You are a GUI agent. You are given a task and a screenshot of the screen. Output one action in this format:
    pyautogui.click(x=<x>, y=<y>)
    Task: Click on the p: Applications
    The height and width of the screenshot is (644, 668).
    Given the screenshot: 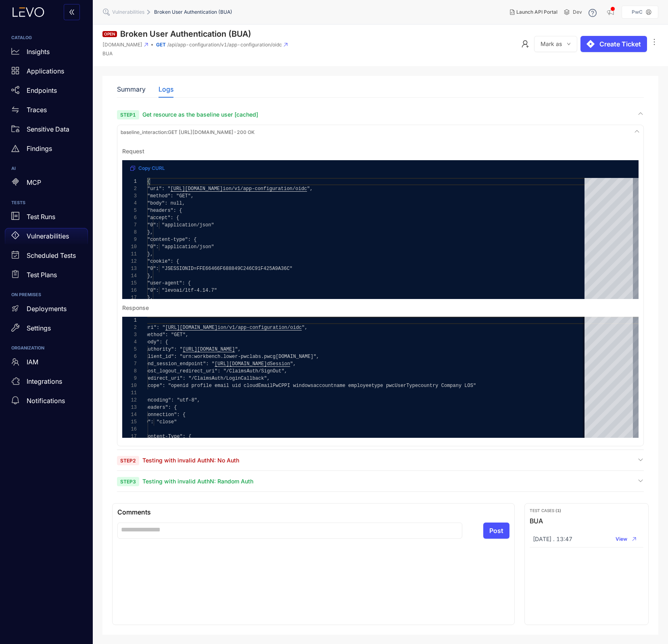 What is the action you would take?
    pyautogui.click(x=45, y=72)
    